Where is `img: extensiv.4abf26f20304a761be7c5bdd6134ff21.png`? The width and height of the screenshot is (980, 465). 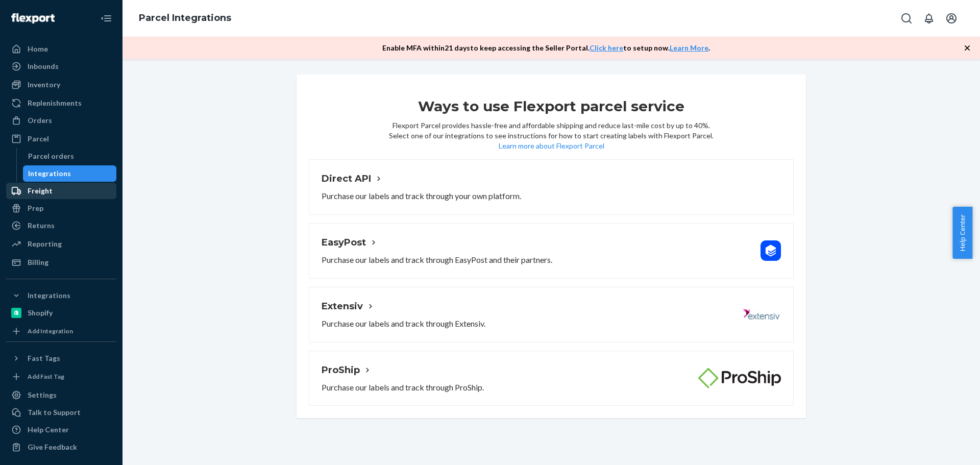
img: extensiv.4abf26f20304a761be7c5bdd6134ff21.png is located at coordinates (761, 314).